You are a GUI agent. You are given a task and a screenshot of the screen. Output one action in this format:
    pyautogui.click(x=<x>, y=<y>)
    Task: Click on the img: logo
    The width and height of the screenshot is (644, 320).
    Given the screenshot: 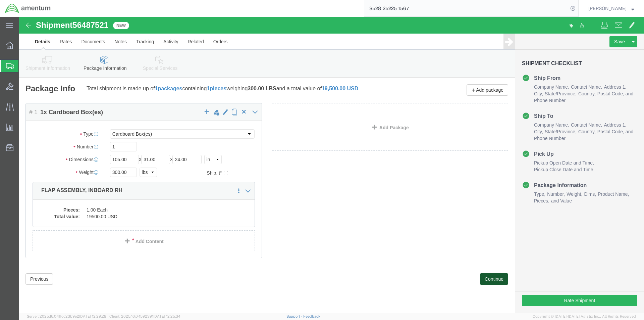 What is the action you would take?
    pyautogui.click(x=28, y=8)
    